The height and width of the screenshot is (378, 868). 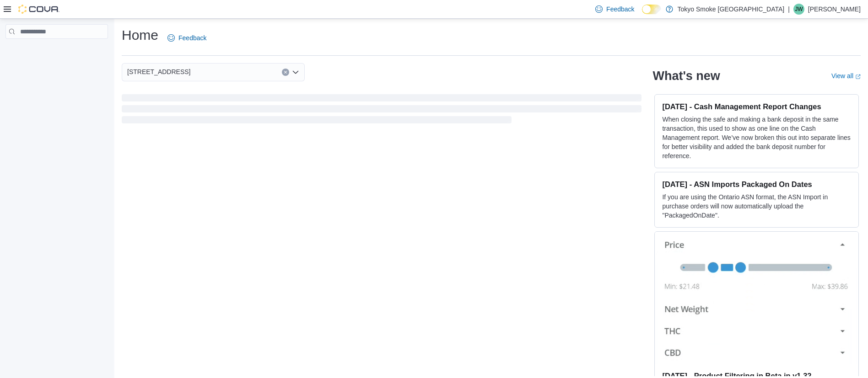 What do you see at coordinates (858, 77) in the screenshot?
I see `svg: External link` at bounding box center [858, 77].